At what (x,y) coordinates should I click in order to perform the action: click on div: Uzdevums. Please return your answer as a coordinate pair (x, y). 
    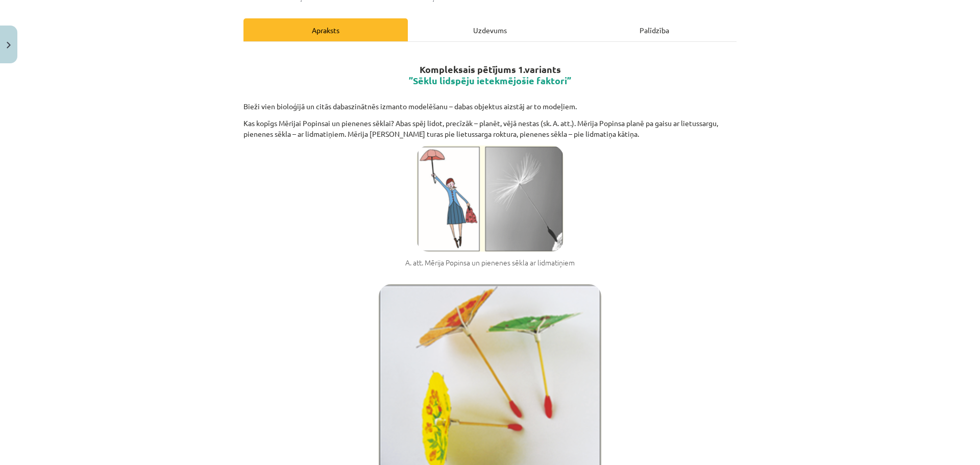
    Looking at the image, I should click on (490, 30).